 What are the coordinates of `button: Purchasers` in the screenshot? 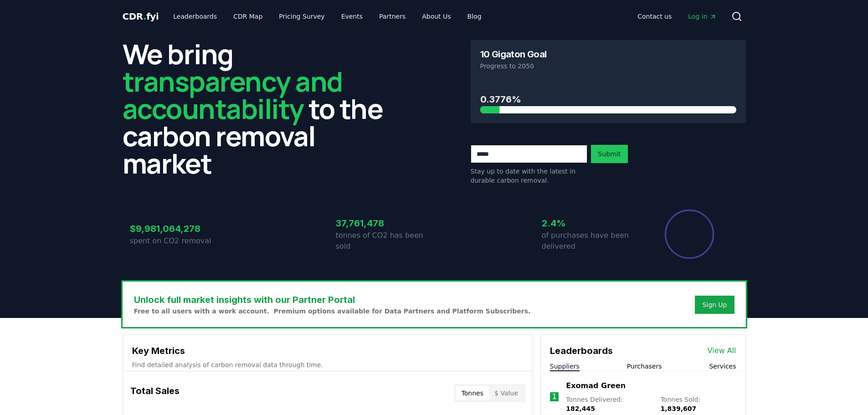 It's located at (644, 366).